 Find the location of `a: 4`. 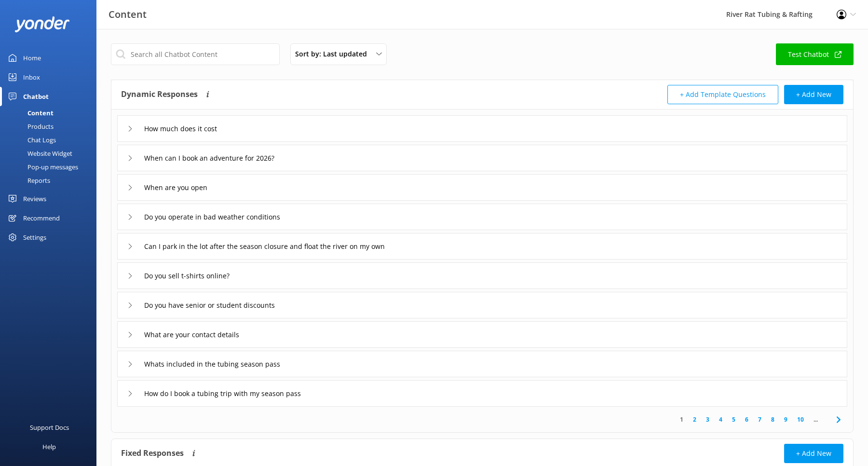

a: 4 is located at coordinates (720, 419).